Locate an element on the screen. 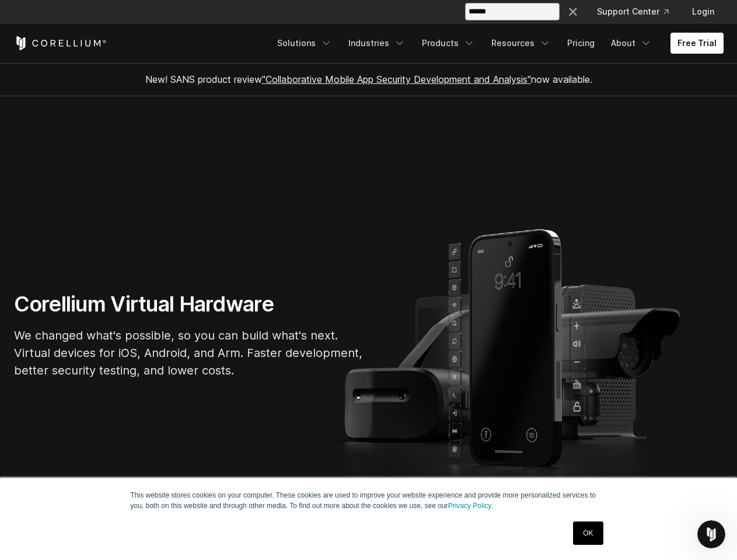 The height and width of the screenshot is (560, 737). h1: Corellium Virtual Hardware is located at coordinates (189, 304).